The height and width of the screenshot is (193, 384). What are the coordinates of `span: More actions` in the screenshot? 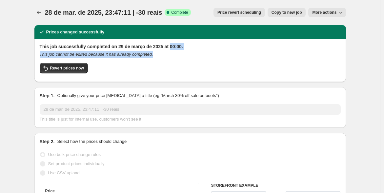 It's located at (325, 12).